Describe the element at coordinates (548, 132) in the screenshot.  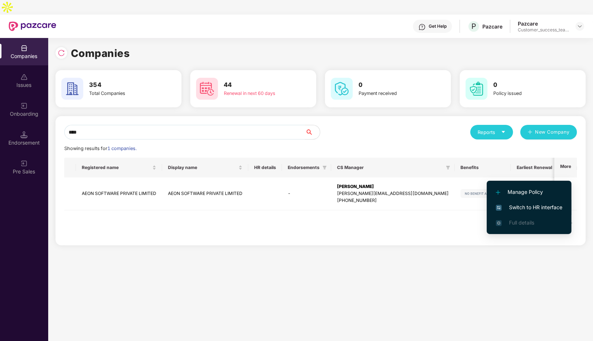
I see `button: plusNew Company` at that location.